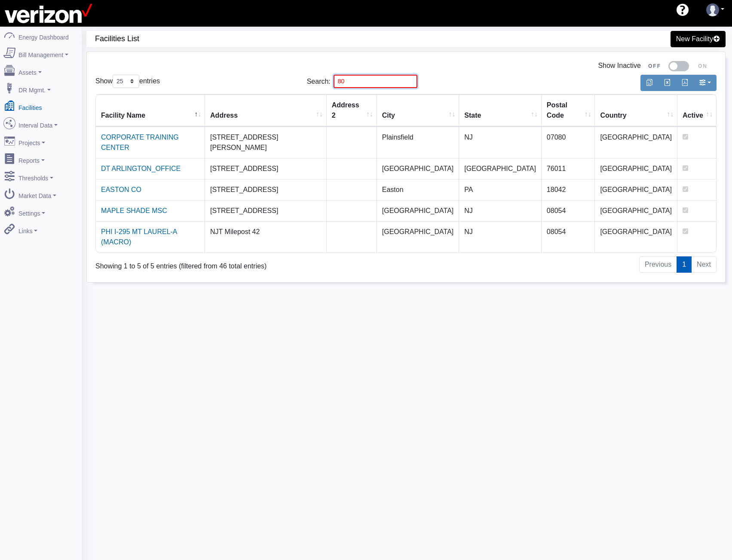  Describe the element at coordinates (126, 81) in the screenshot. I see `select: Showentries` at that location.